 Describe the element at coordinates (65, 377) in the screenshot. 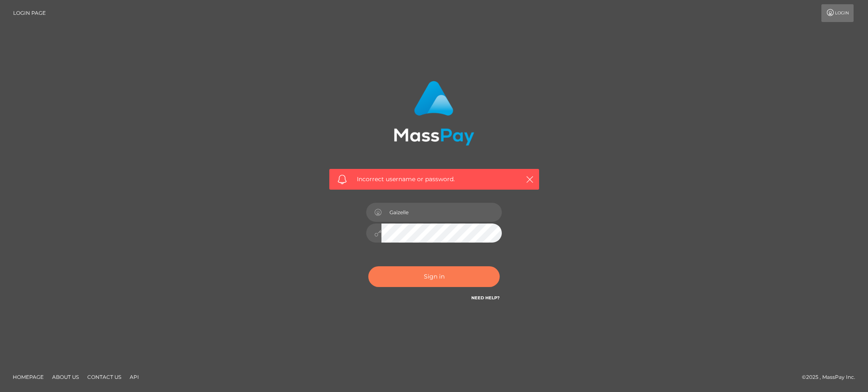

I see `a: About Us` at that location.